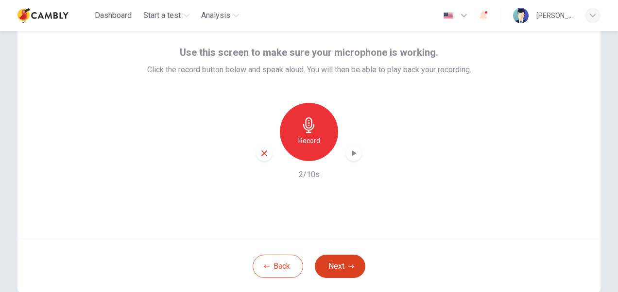 This screenshot has width=618, height=292. What do you see at coordinates (448, 16) in the screenshot?
I see `img: en` at bounding box center [448, 16].